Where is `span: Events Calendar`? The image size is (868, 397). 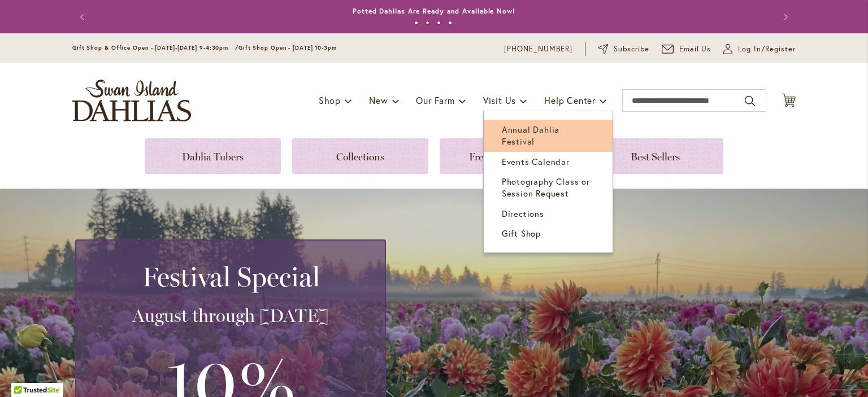
span: Events Calendar is located at coordinates (536, 162).